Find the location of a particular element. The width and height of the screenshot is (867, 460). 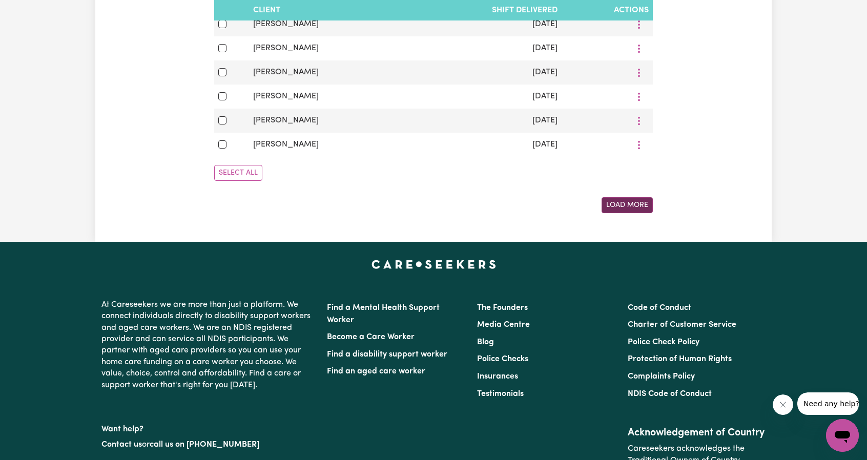

h2: Acknowledgement of Country is located at coordinates (696, 433).